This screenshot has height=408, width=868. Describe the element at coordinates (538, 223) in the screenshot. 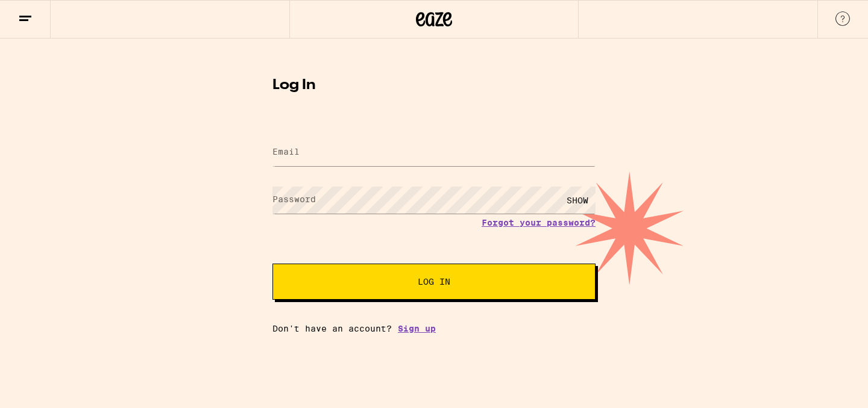

I see `a: Forgot your password?` at that location.